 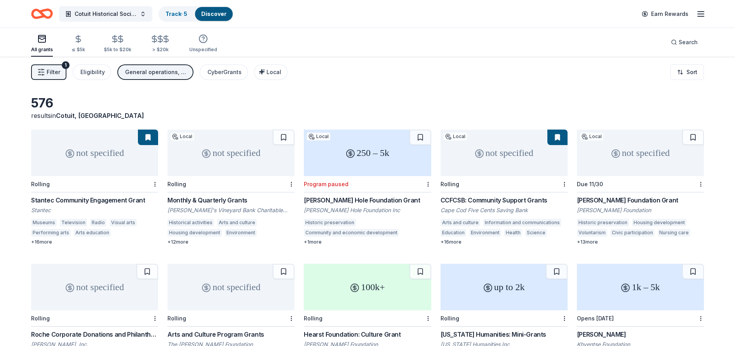 What do you see at coordinates (224, 72) in the screenshot?
I see `button: CyberGrants` at bounding box center [224, 72].